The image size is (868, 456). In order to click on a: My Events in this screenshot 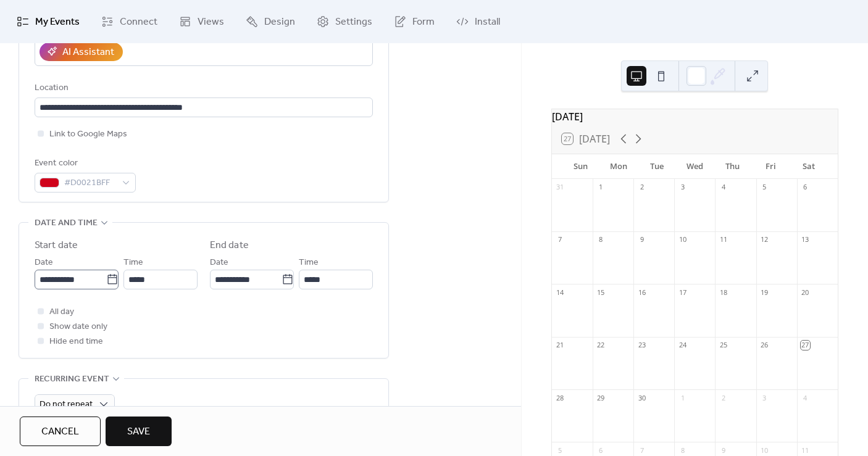, I will do `click(49, 22)`.